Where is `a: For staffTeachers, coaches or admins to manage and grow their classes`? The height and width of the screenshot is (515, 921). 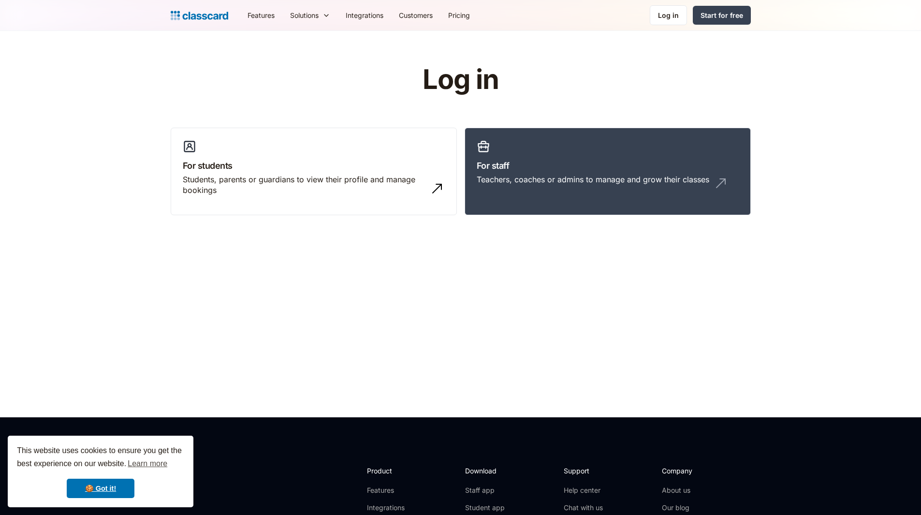
a: For staffTeachers, coaches or admins to manage and grow their classes is located at coordinates (608, 172).